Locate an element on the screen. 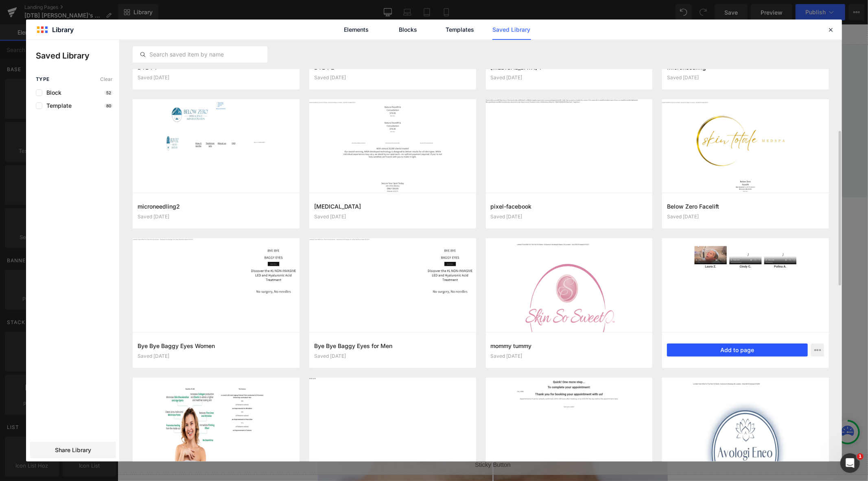 The image size is (868, 481). a: Elements is located at coordinates (357, 30).